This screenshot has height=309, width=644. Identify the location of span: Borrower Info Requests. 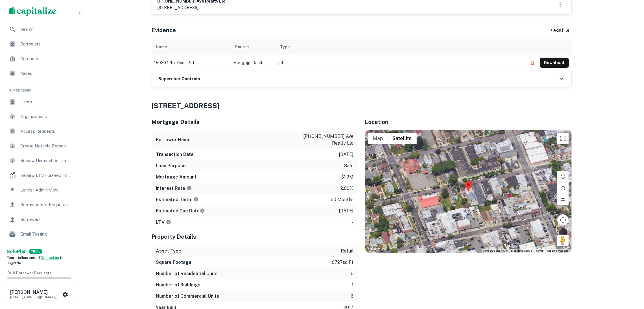
(45, 205).